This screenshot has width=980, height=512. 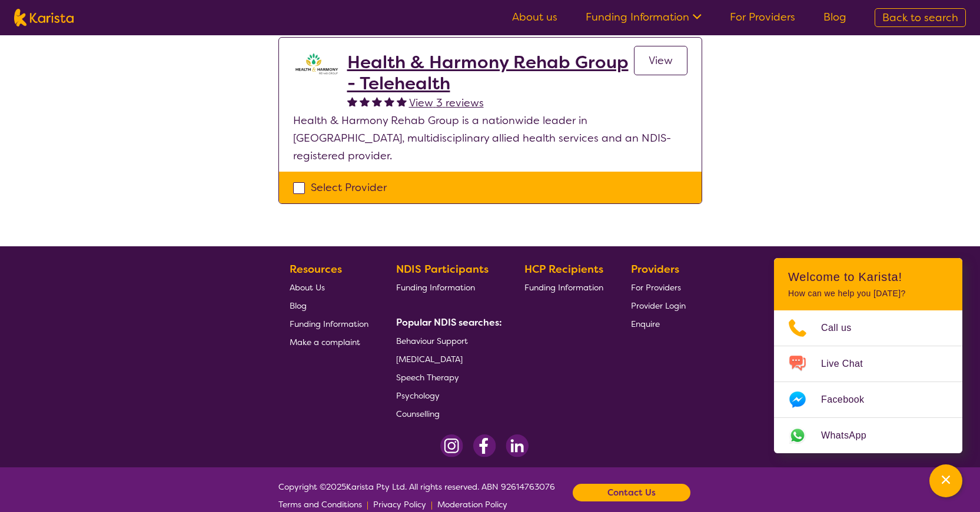 I want to click on span: WhatsApp, so click(x=850, y=436).